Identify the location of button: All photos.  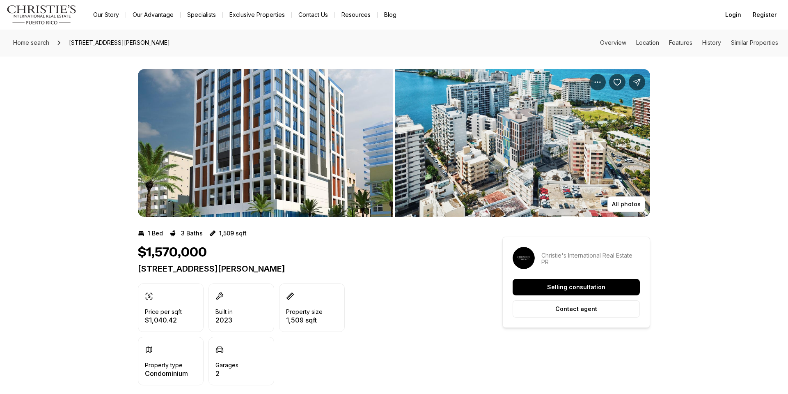
(627, 204).